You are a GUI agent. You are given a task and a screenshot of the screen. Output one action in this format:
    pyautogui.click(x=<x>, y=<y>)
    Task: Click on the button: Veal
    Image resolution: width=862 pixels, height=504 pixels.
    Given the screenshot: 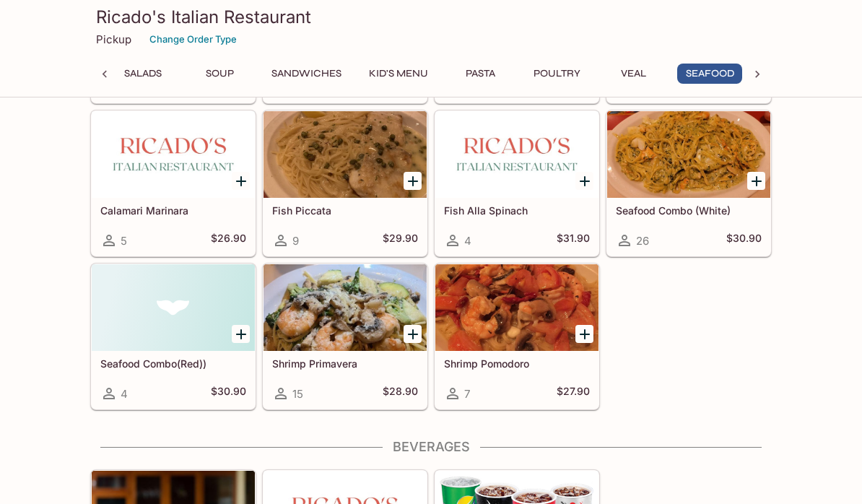 What is the action you would take?
    pyautogui.click(x=634, y=74)
    